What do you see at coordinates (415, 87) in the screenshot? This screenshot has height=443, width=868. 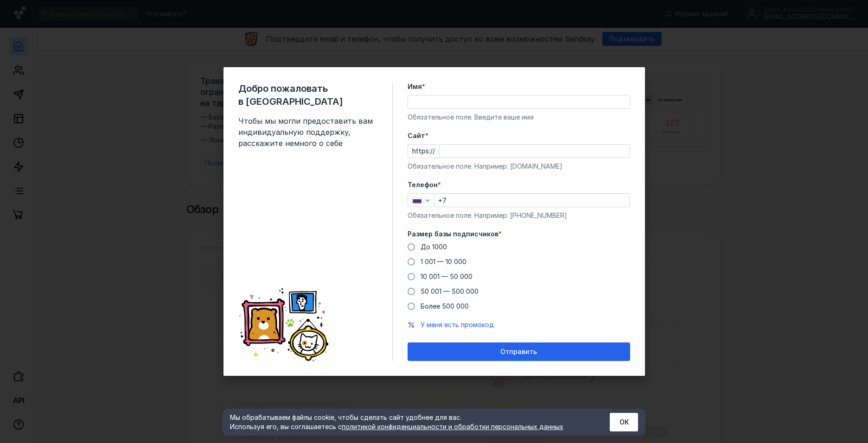 I see `span: Имя` at bounding box center [415, 87].